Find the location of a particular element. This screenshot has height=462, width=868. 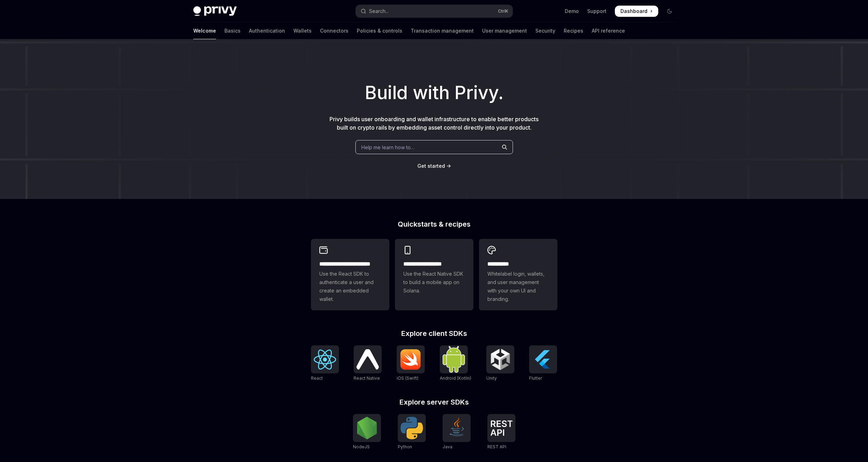

a: Authentication is located at coordinates (267, 31).